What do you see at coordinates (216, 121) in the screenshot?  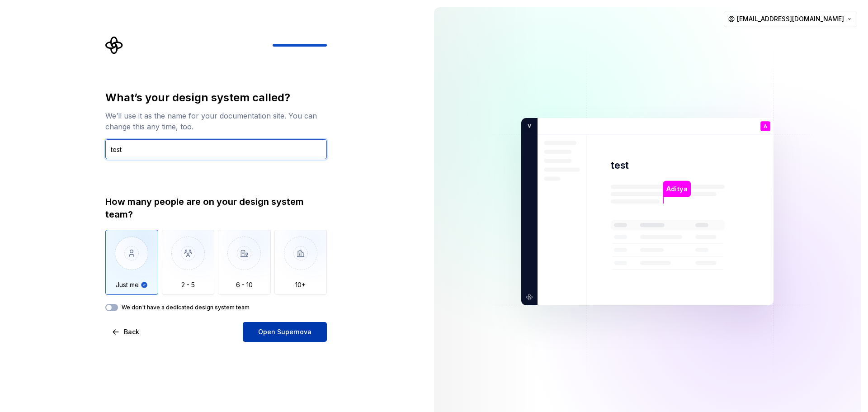 I see `div: We’ll use it as the name for your documentation site. You can change this any time, too.` at bounding box center [216, 121].